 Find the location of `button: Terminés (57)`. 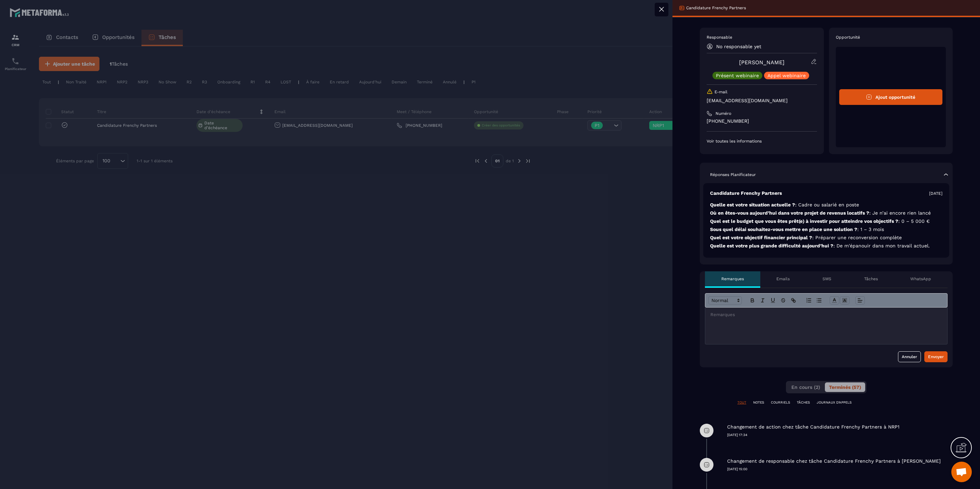

button: Terminés (57) is located at coordinates (845, 388).